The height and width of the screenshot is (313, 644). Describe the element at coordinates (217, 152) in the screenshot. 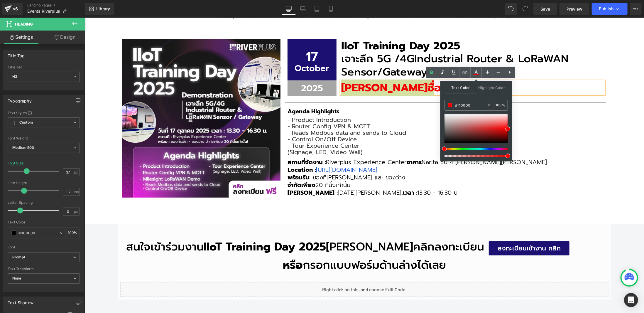

I see `strong: Location :` at that location.